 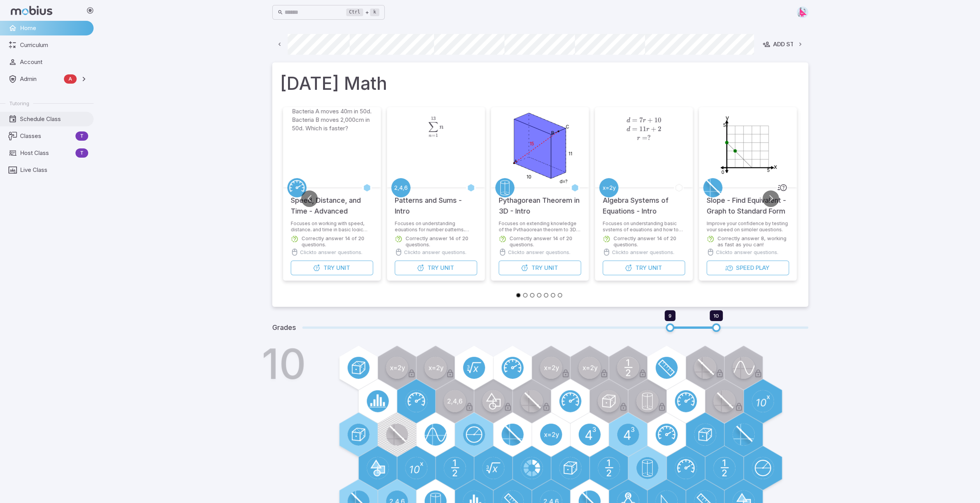 What do you see at coordinates (332, 120) in the screenshot?
I see `p: Bacteria A moves 40m in 50d. Bacteria B moves 2,000cm in 50d. Which is faster?` at bounding box center [332, 120].